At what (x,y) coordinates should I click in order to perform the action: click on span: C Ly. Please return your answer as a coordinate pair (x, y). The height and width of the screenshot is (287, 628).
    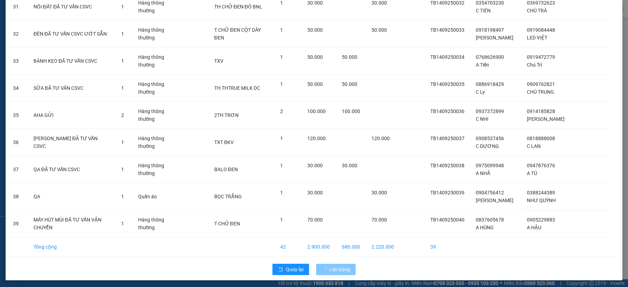
    Looking at the image, I should click on (481, 92).